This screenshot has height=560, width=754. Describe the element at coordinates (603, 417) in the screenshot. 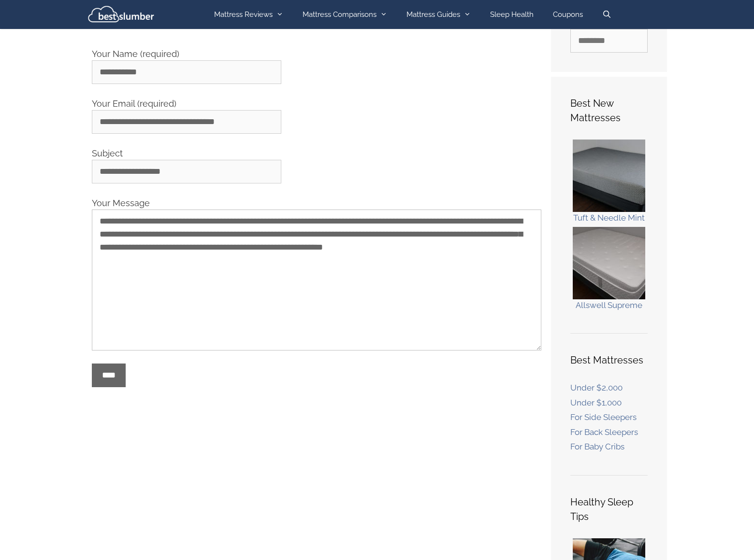

I see `a: For Side Sleepers` at that location.